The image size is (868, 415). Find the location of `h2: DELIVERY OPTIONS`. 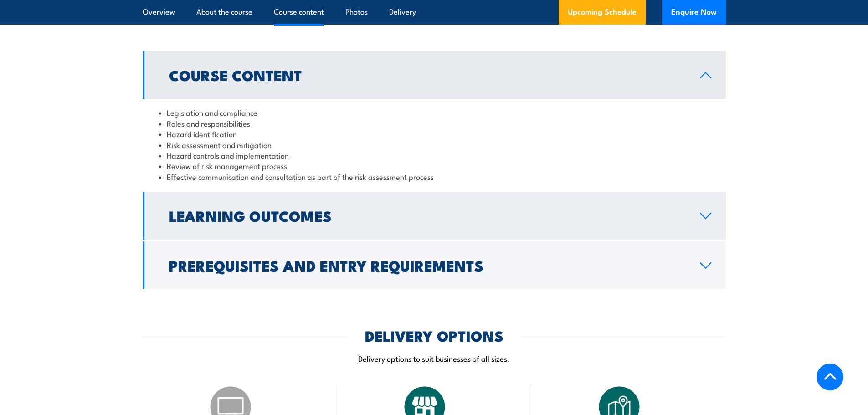

h2: DELIVERY OPTIONS is located at coordinates (434, 335).